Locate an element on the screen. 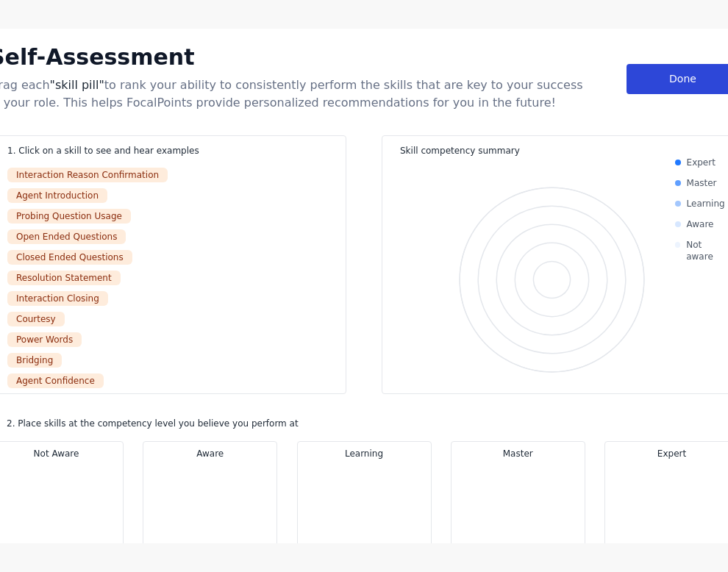 This screenshot has height=572, width=728. div: Interaction Reason Confirmation is located at coordinates (87, 175).